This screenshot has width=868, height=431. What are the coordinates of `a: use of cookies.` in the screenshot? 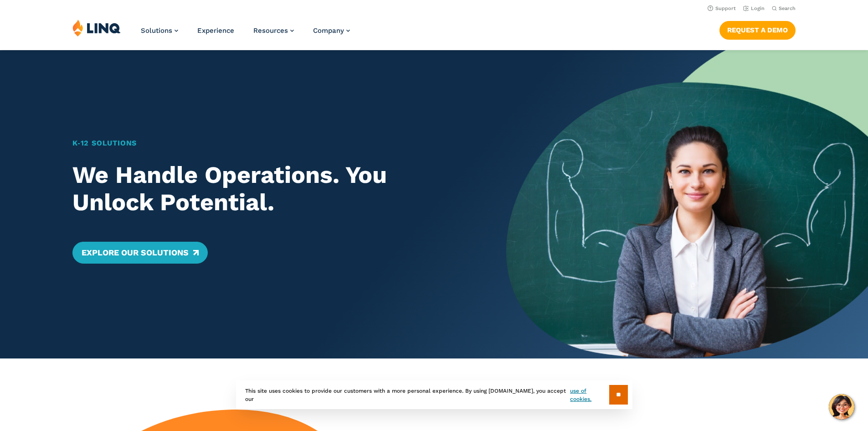 It's located at (590, 395).